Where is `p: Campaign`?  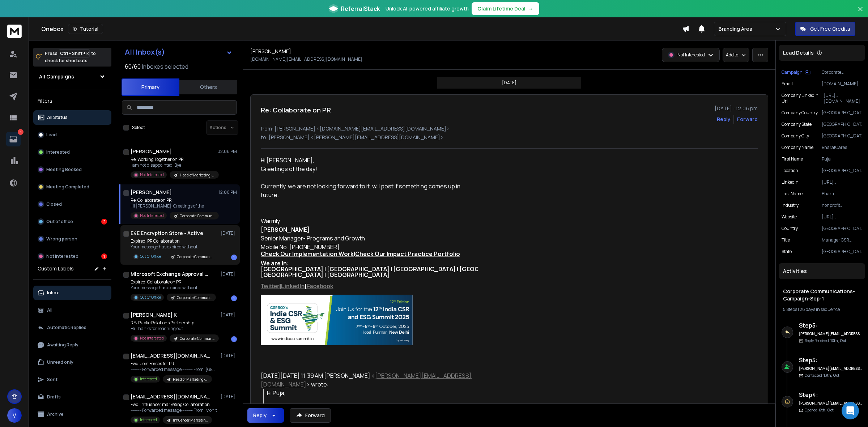 p: Campaign is located at coordinates (792, 73).